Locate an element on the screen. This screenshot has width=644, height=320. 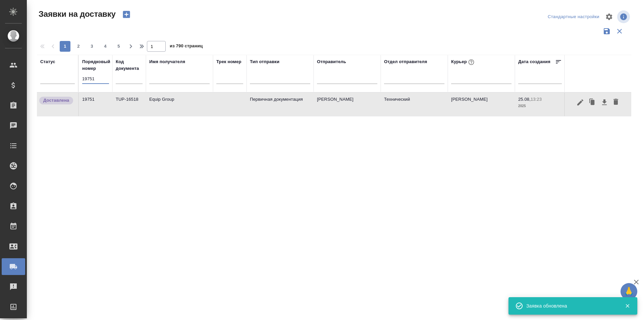
div: Трек номер is located at coordinates (229, 61).